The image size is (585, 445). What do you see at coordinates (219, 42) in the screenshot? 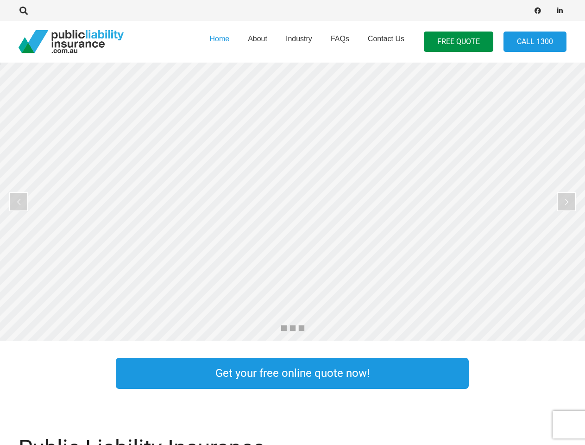
I see `a: Home` at bounding box center [219, 42].